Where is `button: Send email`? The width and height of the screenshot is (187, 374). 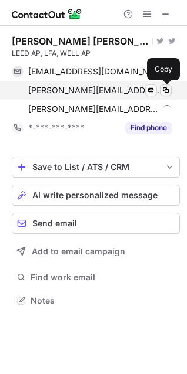
button: Send email is located at coordinates (96, 224).